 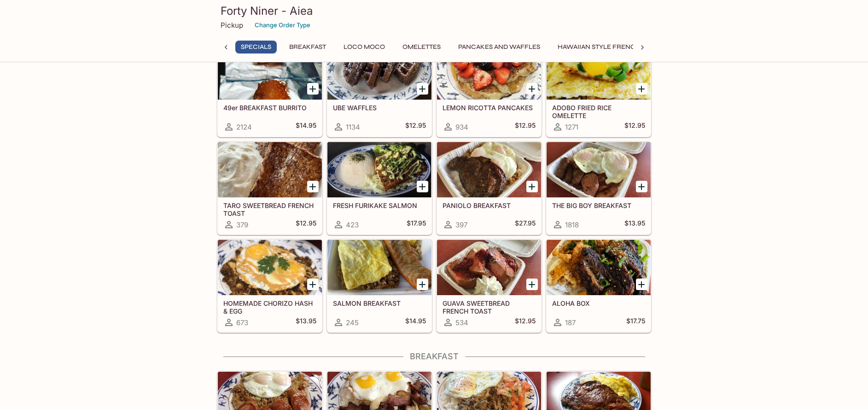 What do you see at coordinates (499, 47) in the screenshot?
I see `button: Pancakes and Waffles` at bounding box center [499, 47].